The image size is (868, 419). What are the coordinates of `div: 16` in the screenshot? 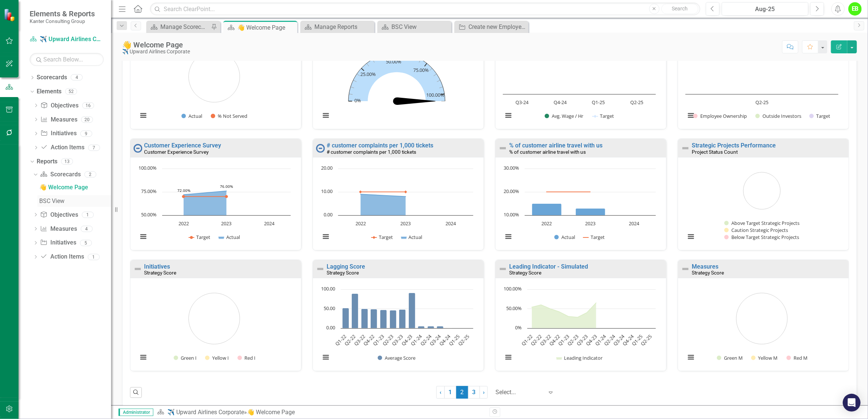 It's located at (88, 105).